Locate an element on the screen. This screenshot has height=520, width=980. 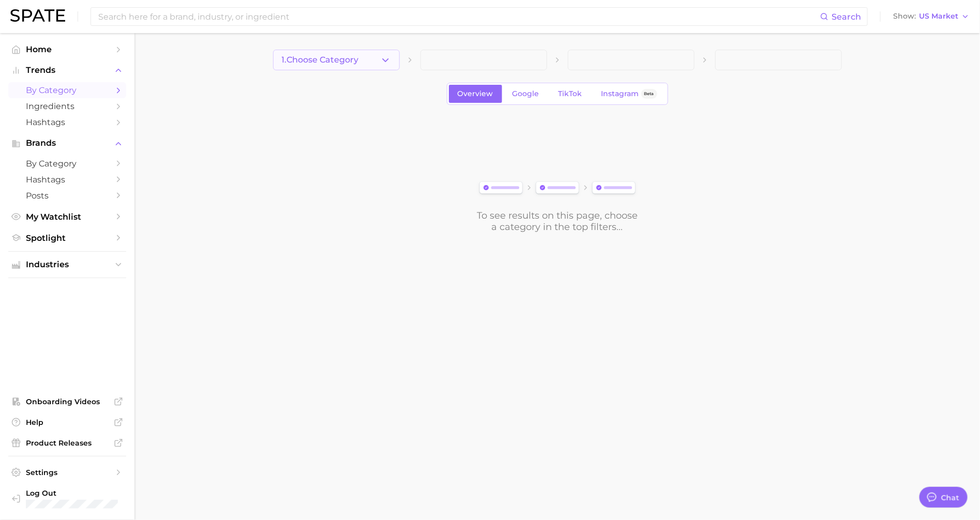
img: svg%3e is located at coordinates (557, 188).